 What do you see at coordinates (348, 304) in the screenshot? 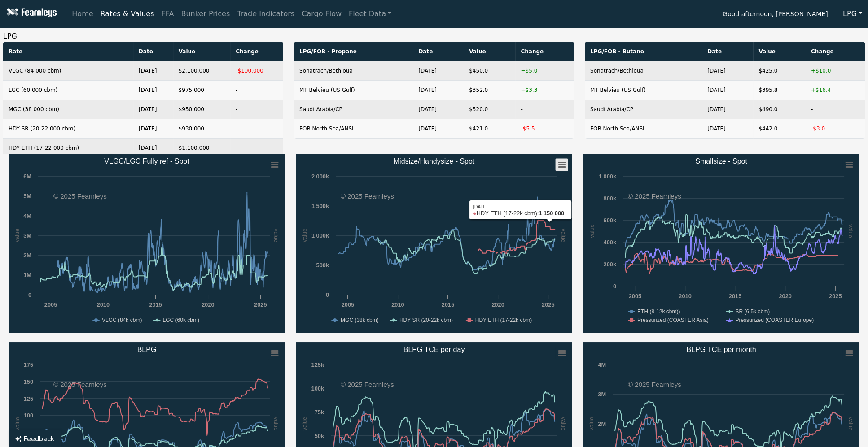
I see `text: 2005` at bounding box center [348, 304].